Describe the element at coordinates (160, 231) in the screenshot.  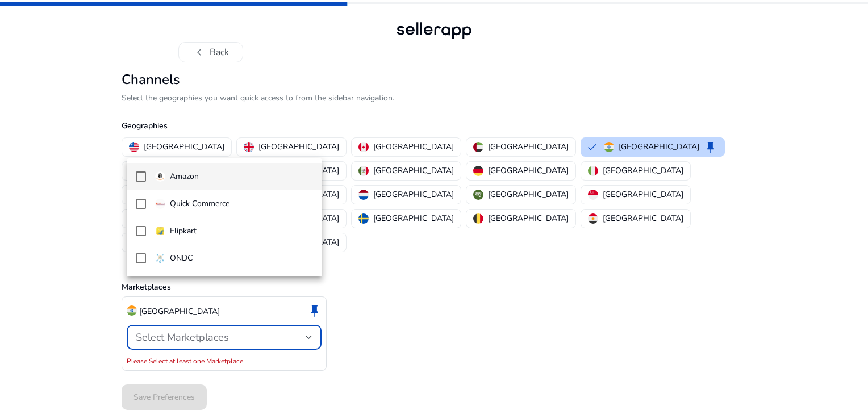
I see `img: flipkart.svg` at that location.